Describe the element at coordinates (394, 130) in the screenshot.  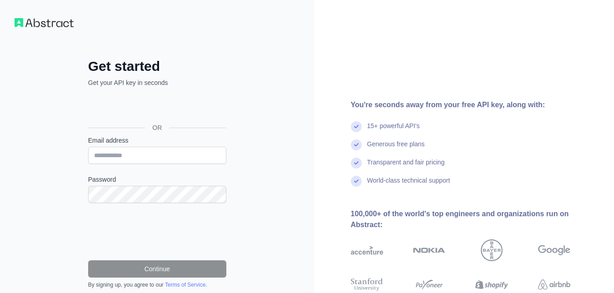
I see `div: 15+ powerful API's` at that location.